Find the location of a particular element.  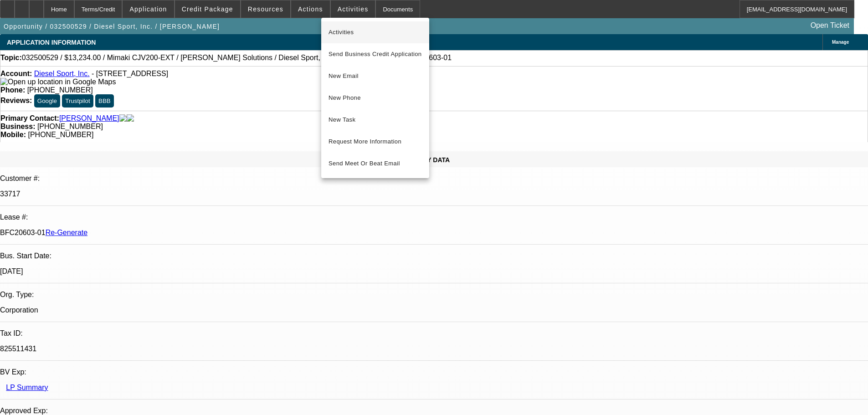

span: Request More Information is located at coordinates (375, 142).